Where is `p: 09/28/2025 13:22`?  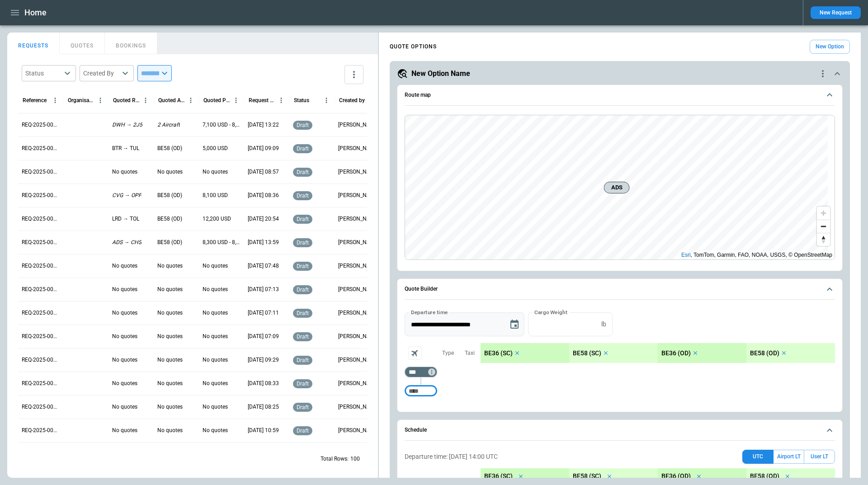
p: 09/28/2025 13:22 is located at coordinates (263, 125).